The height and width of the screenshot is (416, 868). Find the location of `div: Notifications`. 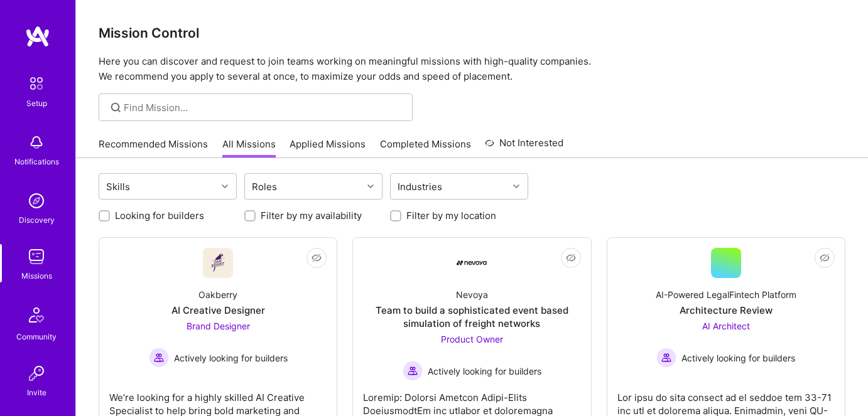

div: Notifications is located at coordinates (37, 162).